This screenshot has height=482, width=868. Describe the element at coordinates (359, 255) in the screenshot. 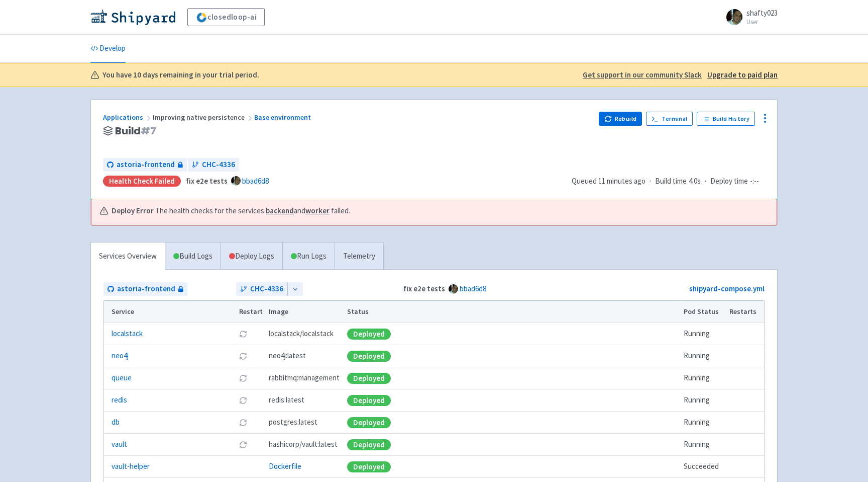

I see `a: Telemetry` at that location.